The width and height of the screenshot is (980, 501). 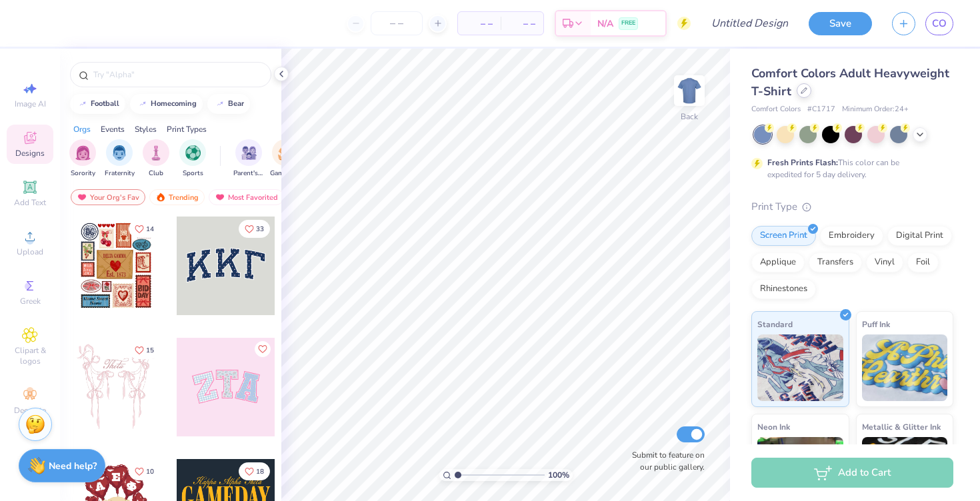 I want to click on div: Embroidery, so click(x=851, y=236).